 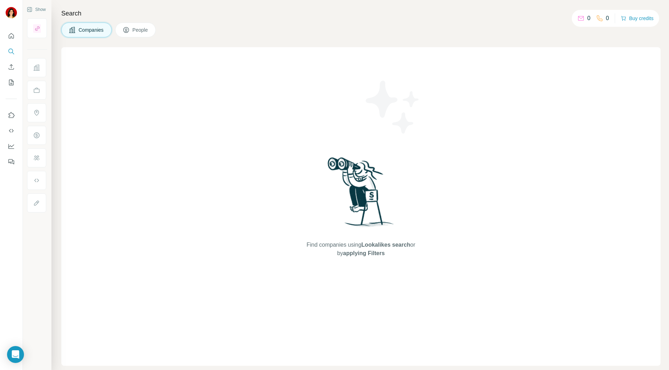 I want to click on img: Surfe Illustration - Stars, so click(x=393, y=107).